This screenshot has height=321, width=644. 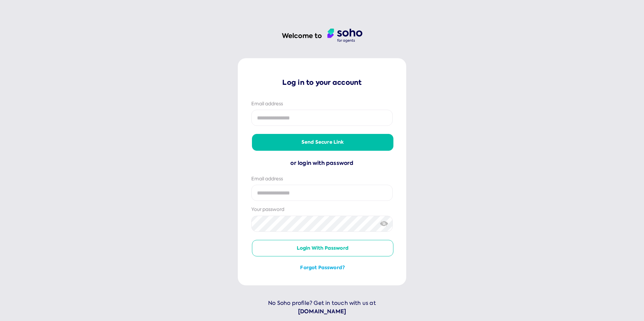 What do you see at coordinates (322, 82) in the screenshot?
I see `p: Log in to your account` at bounding box center [322, 82].